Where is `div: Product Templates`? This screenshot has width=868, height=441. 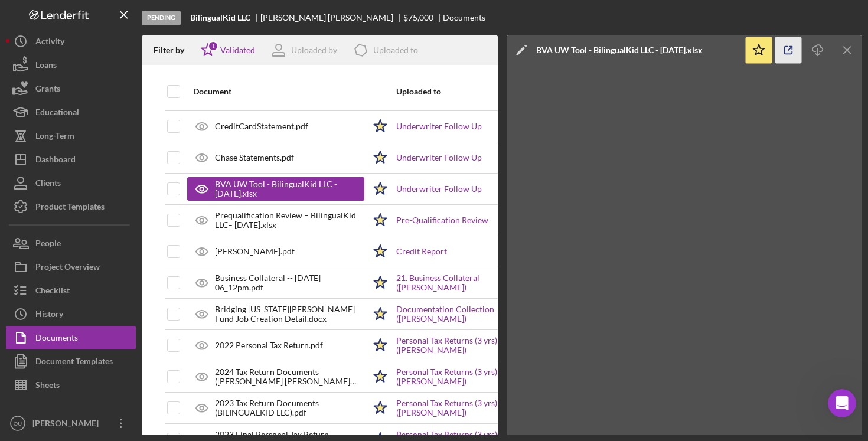
div: Product Templates is located at coordinates (70, 208).